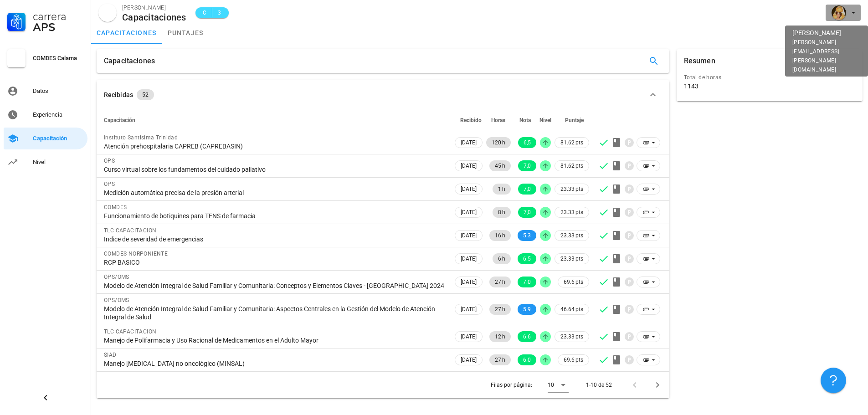 The image size is (868, 415). I want to click on span: 1 h, so click(502, 189).